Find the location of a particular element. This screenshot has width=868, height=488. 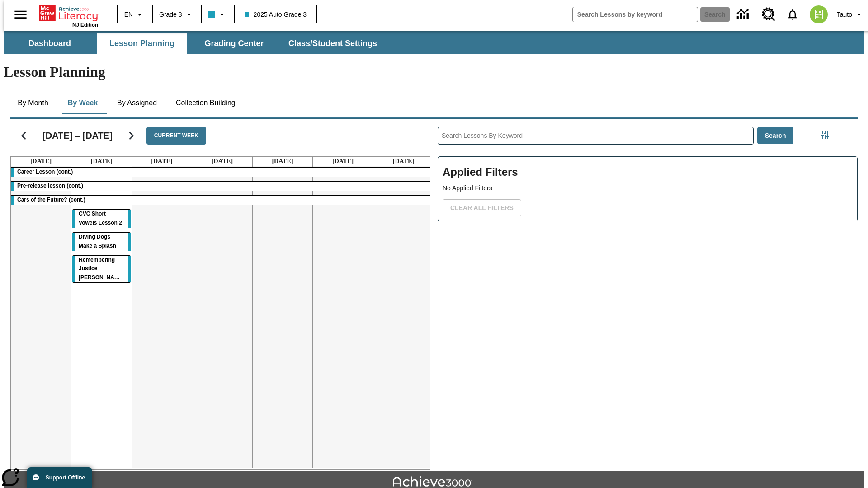

div: Home is located at coordinates (69, 15).